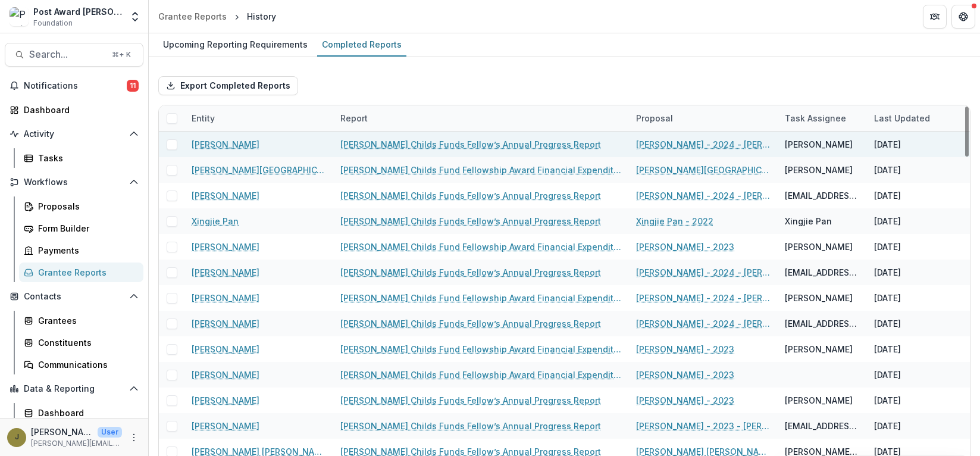 The height and width of the screenshot is (456, 980). What do you see at coordinates (74, 182) in the screenshot?
I see `span: Workflows` at bounding box center [74, 182].